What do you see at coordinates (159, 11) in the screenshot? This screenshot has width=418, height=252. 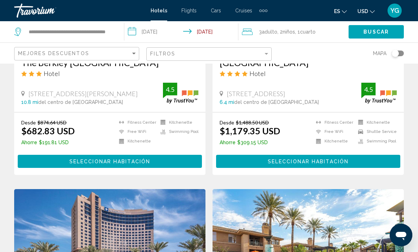 I see `span: Hotels` at bounding box center [159, 11].